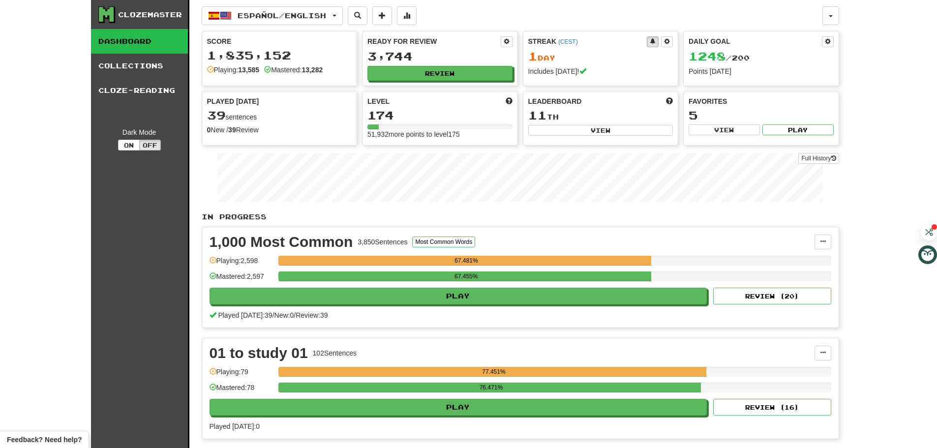  What do you see at coordinates (440, 115) in the screenshot?
I see `div: 174` at bounding box center [440, 115].